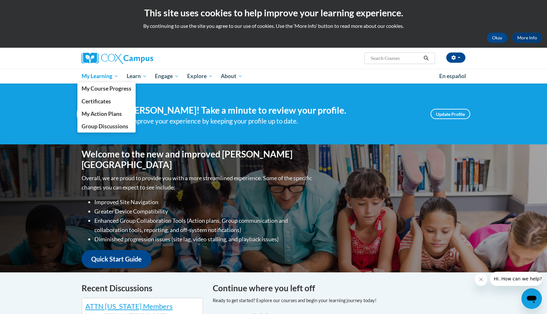 The width and height of the screenshot is (547, 314). What do you see at coordinates (456, 58) in the screenshot?
I see `button: Account Settings` at bounding box center [456, 58].